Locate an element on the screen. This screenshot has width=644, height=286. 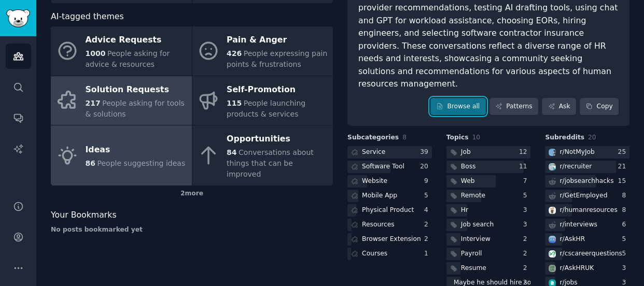
a: Mobile App5 is located at coordinates (389, 196).